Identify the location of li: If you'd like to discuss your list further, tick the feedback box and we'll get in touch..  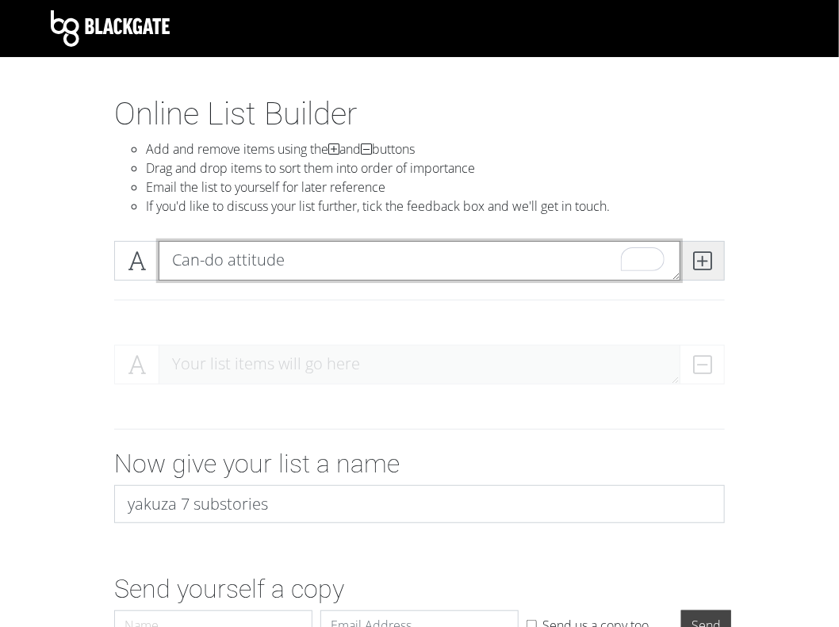
(435, 206).